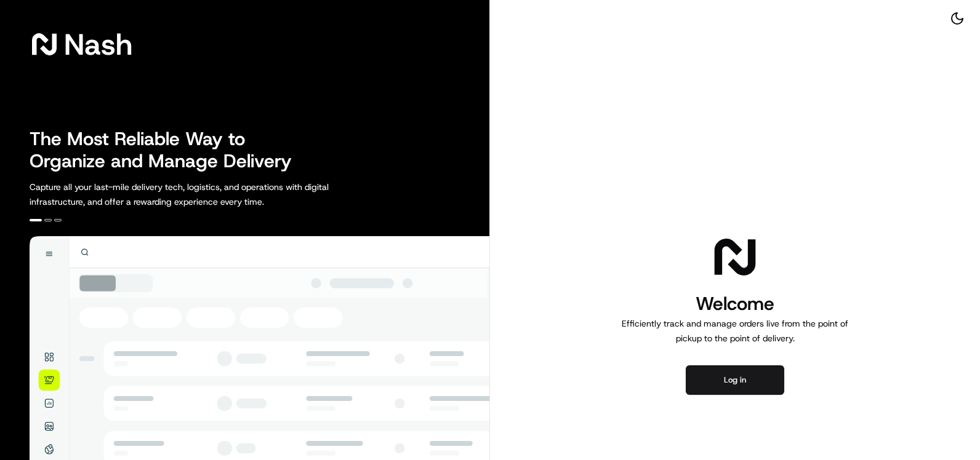  Describe the element at coordinates (734, 304) in the screenshot. I see `h1: Welcome` at that location.